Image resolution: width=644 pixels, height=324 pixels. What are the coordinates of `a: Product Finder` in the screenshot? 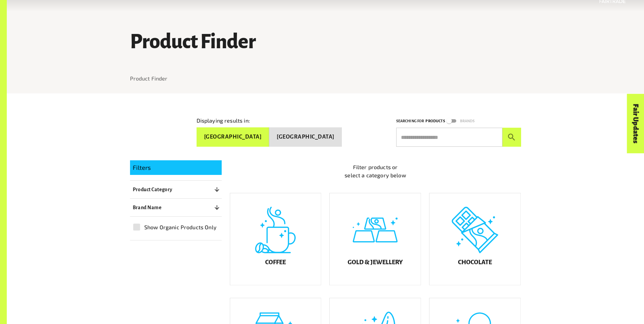 It's located at (149, 78).